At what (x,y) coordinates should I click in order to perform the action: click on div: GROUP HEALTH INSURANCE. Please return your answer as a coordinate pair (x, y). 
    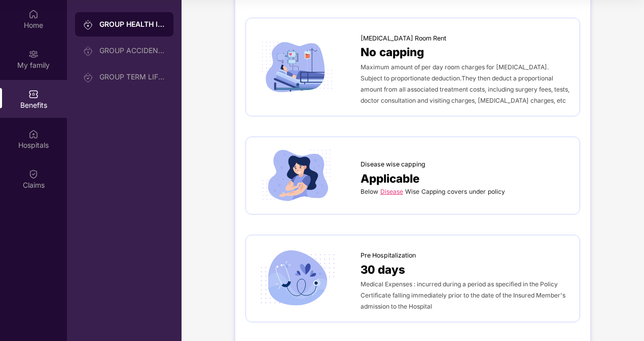
    Looking at the image, I should click on (133, 24).